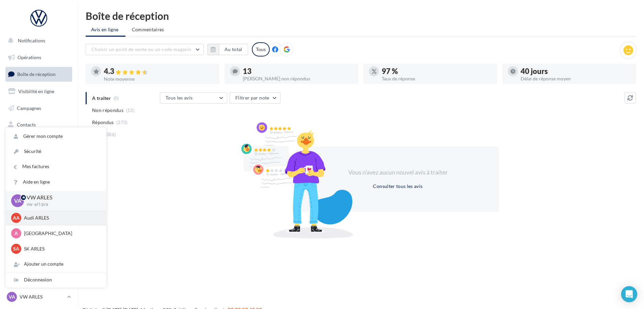 The width and height of the screenshot is (644, 309). Describe the element at coordinates (39, 108) in the screenshot. I see `a: Campagnes` at that location.